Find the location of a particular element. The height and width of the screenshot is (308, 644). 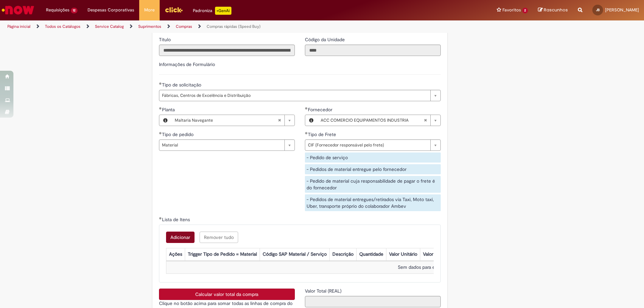

span: 12 is located at coordinates (74, 11).